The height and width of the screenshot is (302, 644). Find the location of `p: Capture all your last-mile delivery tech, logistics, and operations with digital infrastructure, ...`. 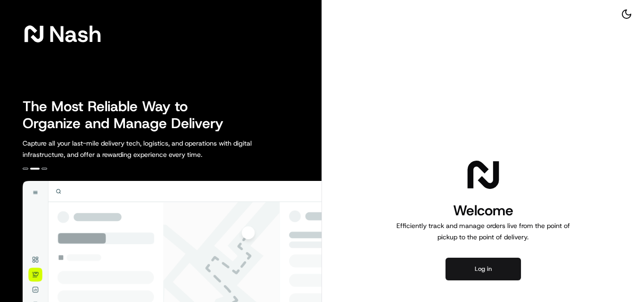

p: Capture all your last-mile delivery tech, logistics, and operations with digital infrastructure, ... is located at coordinates (158, 149).